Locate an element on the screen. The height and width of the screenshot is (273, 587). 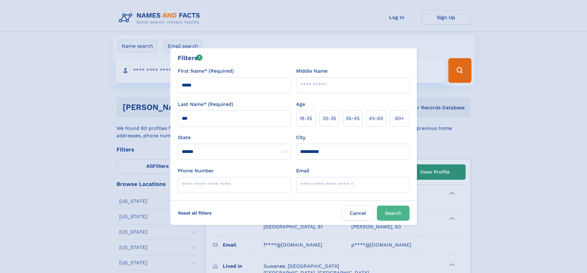
label: State is located at coordinates (234, 138).